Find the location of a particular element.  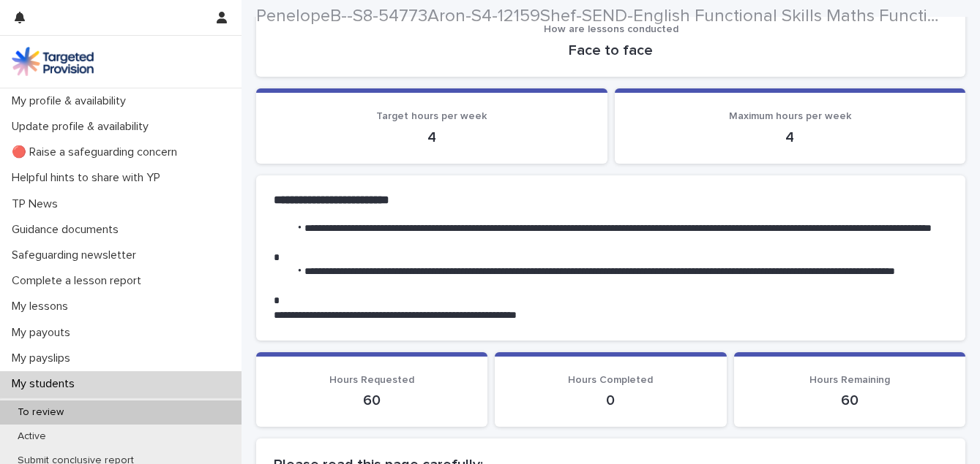

p: Guidance documents is located at coordinates (68, 230).